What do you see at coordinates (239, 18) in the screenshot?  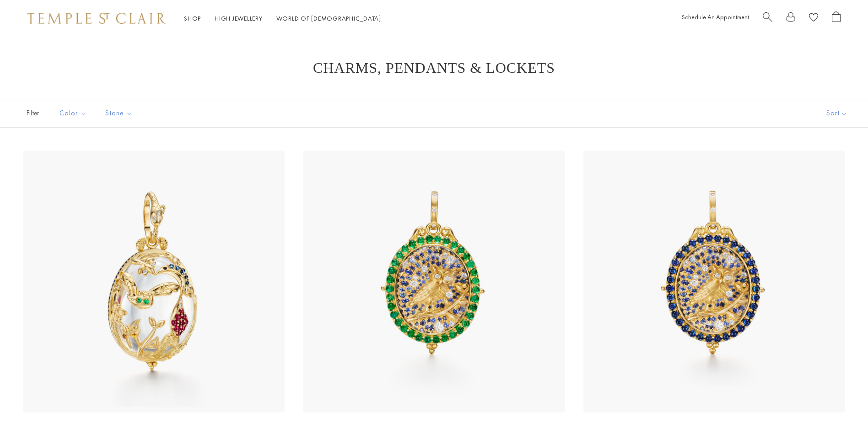 I see `a: High JewelleryHigh Jewellery` at bounding box center [239, 18].